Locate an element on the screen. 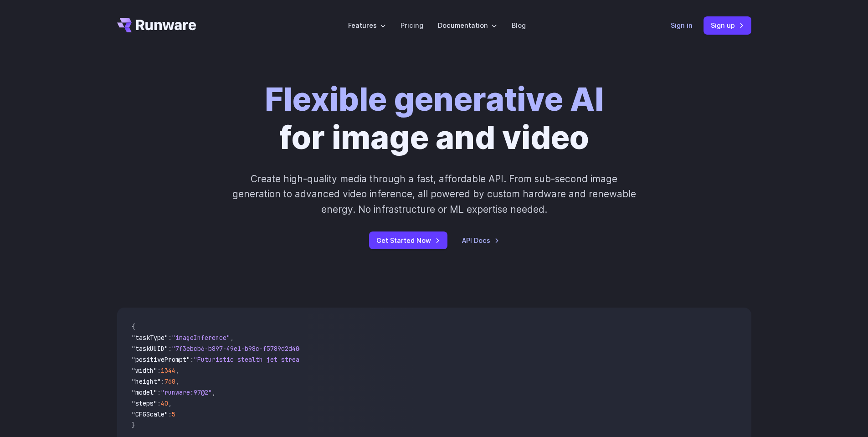  a: Go to / is located at coordinates (157, 25).